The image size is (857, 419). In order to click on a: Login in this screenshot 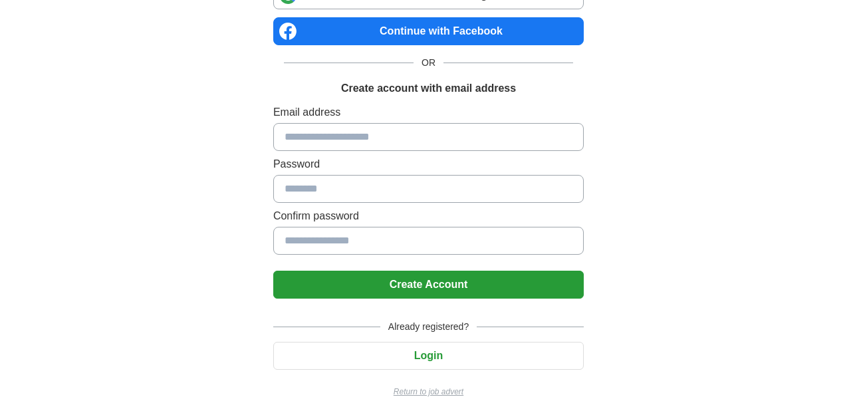, I will do `click(428, 355)`.